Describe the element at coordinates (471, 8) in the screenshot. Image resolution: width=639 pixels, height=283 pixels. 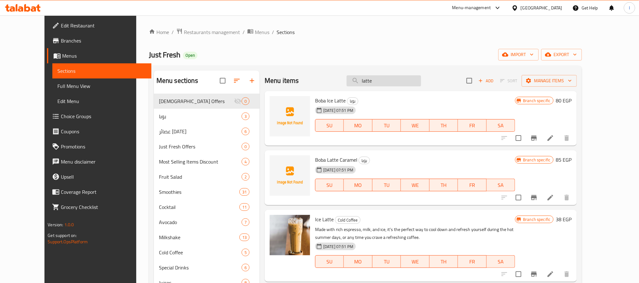
I see `div: Menu-management` at that location.